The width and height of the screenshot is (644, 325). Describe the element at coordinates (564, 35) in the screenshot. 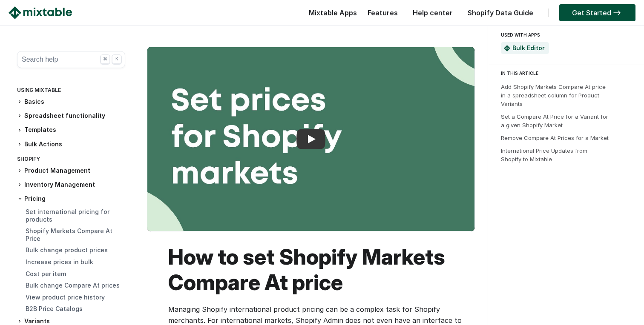

I see `div: USED WITH APPS` at that location.